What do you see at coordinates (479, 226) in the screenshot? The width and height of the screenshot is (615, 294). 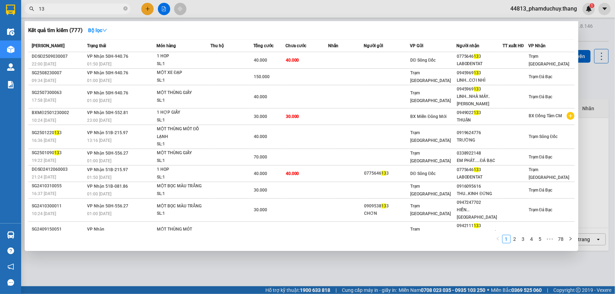 I see `div: 0942111 3` at bounding box center [479, 226].